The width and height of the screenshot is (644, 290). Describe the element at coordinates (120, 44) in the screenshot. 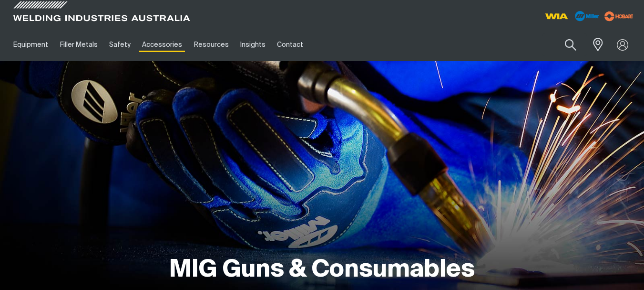

I see `a: Safety` at that location.